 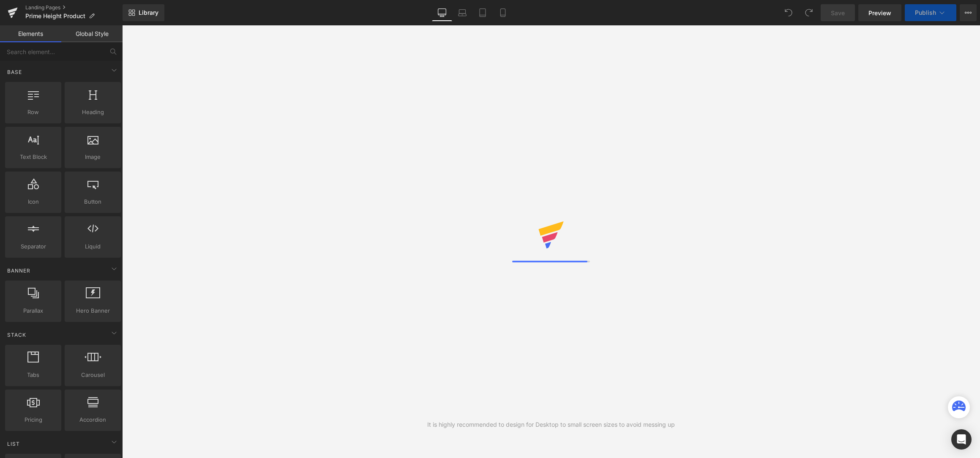 I want to click on a: New Library, so click(x=144, y=13).